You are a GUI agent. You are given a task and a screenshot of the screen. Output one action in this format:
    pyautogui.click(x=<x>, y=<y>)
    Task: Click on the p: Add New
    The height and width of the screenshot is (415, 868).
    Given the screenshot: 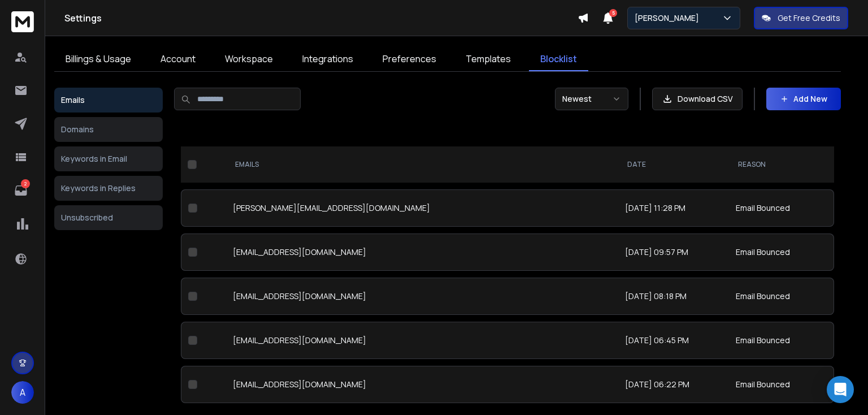 What is the action you would take?
    pyautogui.click(x=810, y=99)
    